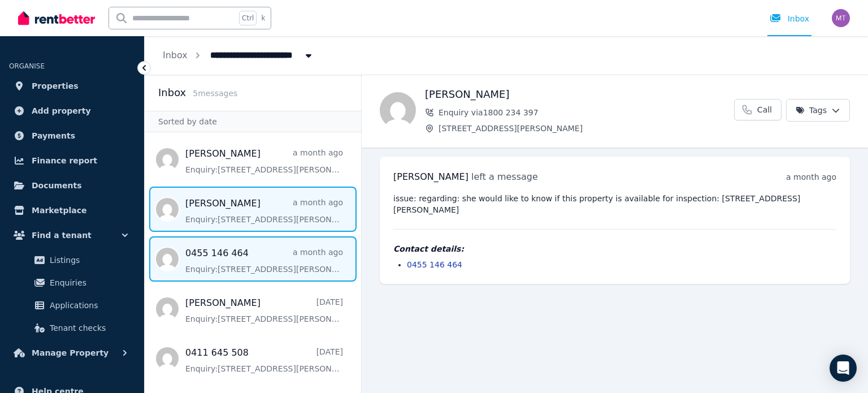 Image resolution: width=868 pixels, height=393 pixels. What do you see at coordinates (26, 66) in the screenshot?
I see `span: ORGANISE` at bounding box center [26, 66].